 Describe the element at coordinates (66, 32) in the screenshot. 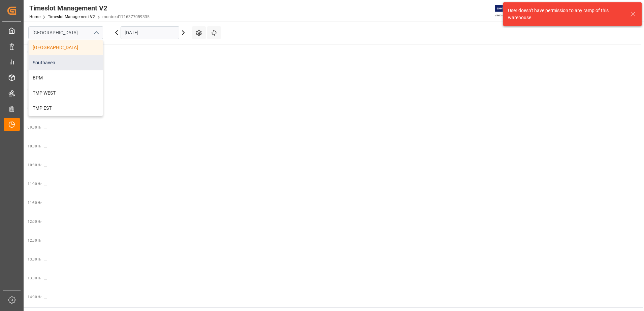

I see `input: Type to search/select` at that location.